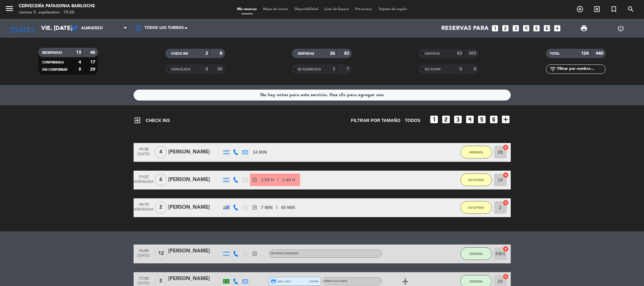  I want to click on span: CONFIRMADA, so click(53, 62).